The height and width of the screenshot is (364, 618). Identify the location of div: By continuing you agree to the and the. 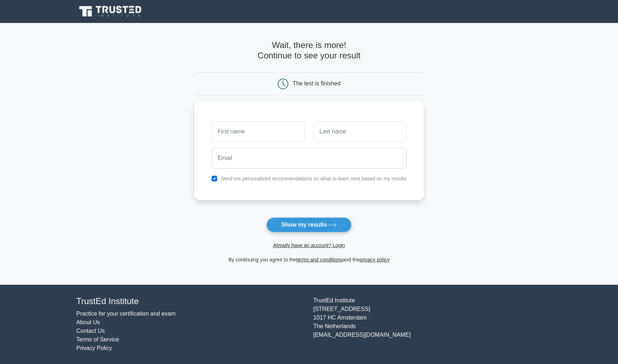
(309, 260).